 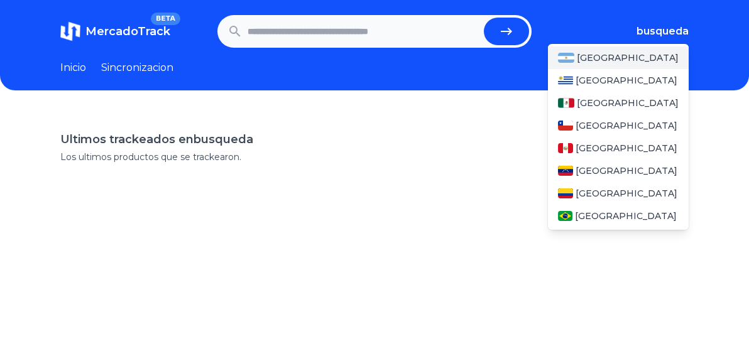 I want to click on a: Sincronizacion, so click(x=137, y=68).